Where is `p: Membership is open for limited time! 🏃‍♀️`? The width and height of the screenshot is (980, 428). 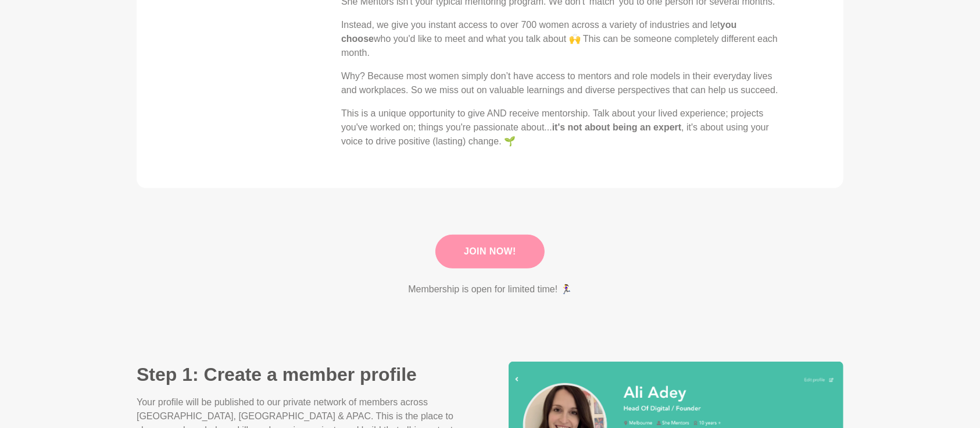
p: Membership is open for limited time! 🏃‍♀️ is located at coordinates (490, 289).